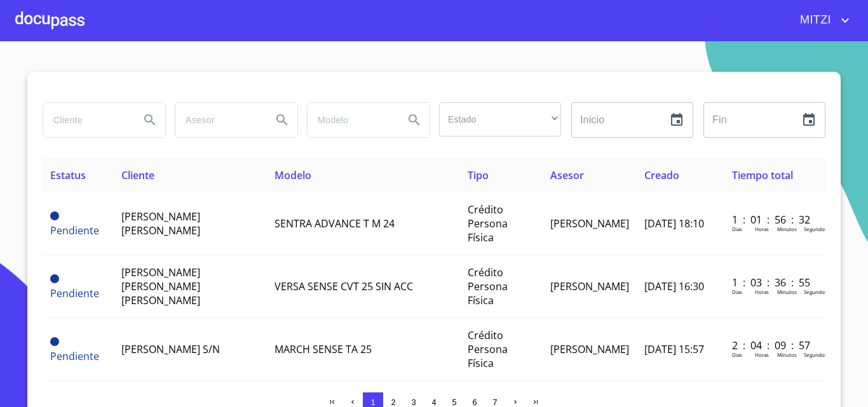 This screenshot has height=407, width=868. I want to click on span: 1, so click(372, 402).